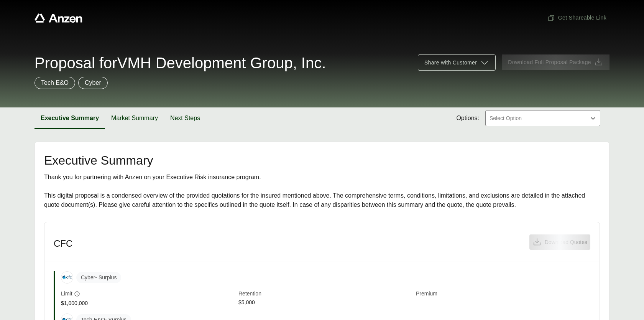 This screenshot has height=320, width=644. I want to click on span: Get Shareable Link, so click(577, 18).